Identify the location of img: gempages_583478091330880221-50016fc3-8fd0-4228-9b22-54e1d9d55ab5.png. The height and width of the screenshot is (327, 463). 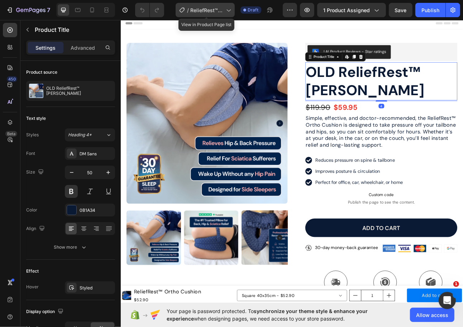
(395, 290).